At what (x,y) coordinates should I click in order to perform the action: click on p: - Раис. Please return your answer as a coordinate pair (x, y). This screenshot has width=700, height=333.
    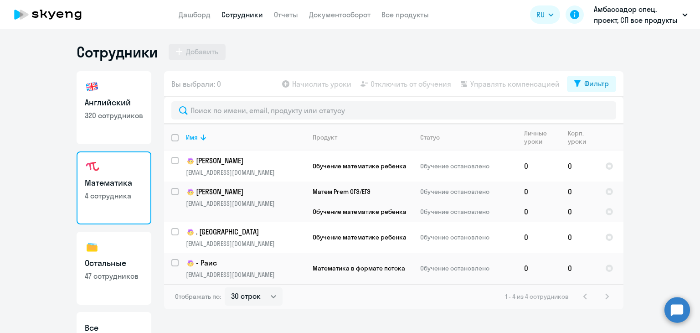
    Looking at the image, I should click on (245, 263).